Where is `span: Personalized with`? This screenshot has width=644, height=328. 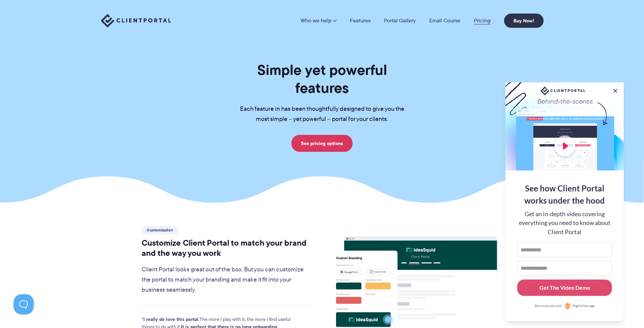 span: Personalized with is located at coordinates (549, 306).